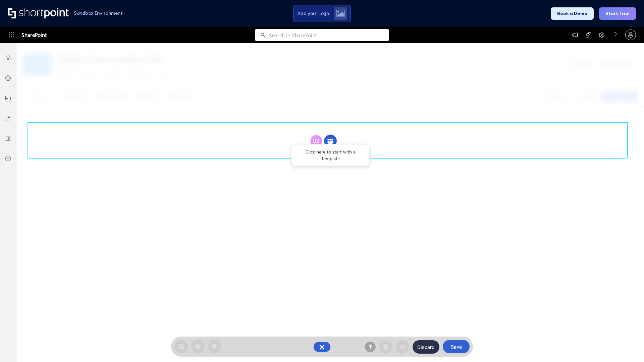  I want to click on button: Save, so click(456, 347).